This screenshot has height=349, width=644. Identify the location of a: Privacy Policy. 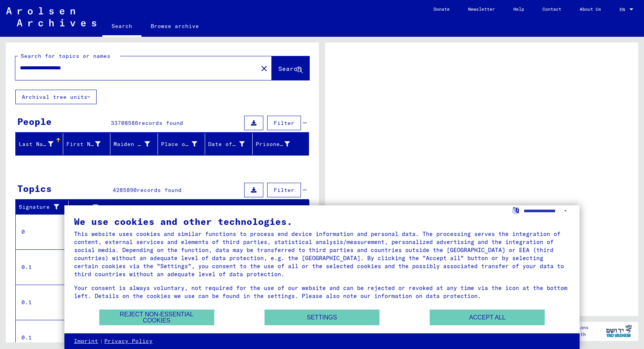
(128, 342).